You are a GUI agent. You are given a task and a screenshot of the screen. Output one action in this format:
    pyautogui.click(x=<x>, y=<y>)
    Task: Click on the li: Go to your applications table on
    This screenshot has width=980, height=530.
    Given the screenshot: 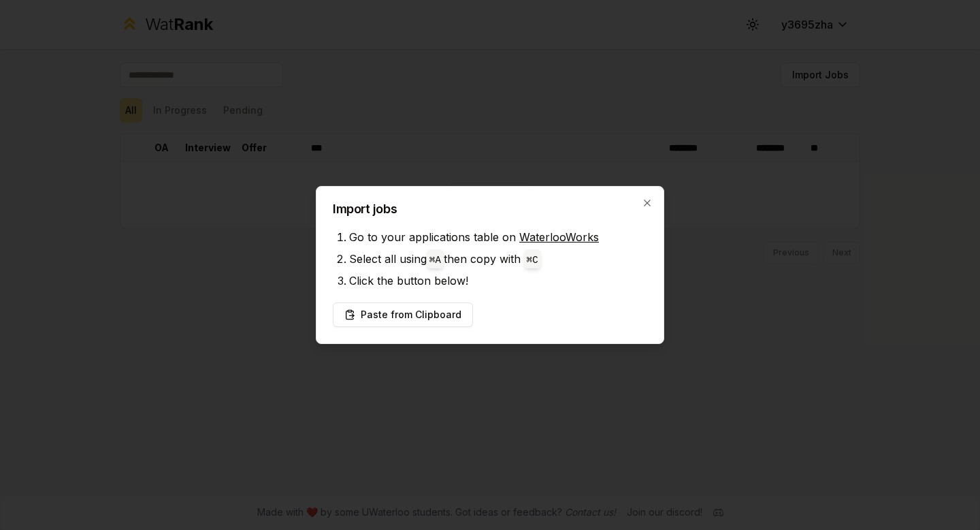 What is the action you would take?
    pyautogui.click(x=498, y=237)
    